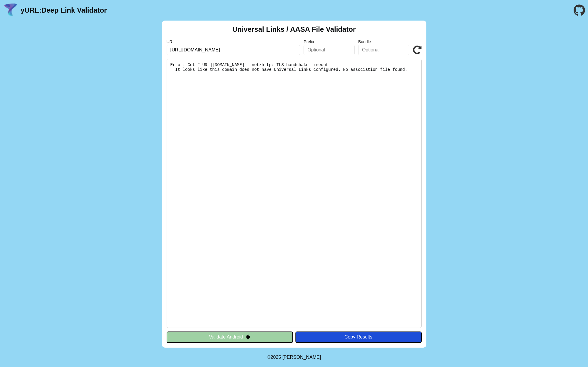 The height and width of the screenshot is (367, 588). Describe the element at coordinates (11, 10) in the screenshot. I see `img: yURL Logo` at that location.